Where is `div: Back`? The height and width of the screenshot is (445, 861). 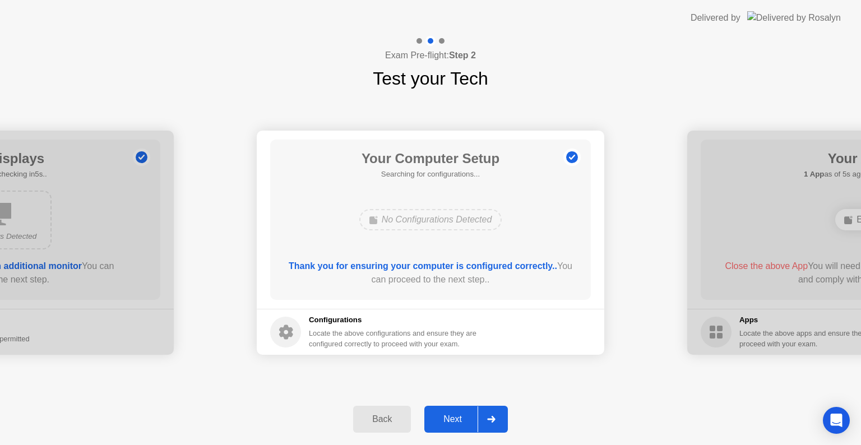 div: Back is located at coordinates (382, 419).